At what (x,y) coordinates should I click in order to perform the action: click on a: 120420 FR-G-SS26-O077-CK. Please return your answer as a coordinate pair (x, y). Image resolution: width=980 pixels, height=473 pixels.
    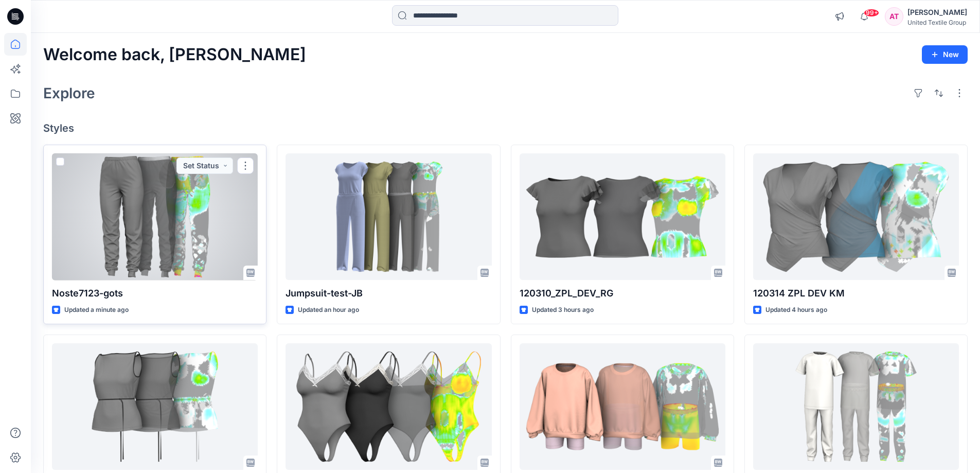
    Looking at the image, I should click on (622, 407).